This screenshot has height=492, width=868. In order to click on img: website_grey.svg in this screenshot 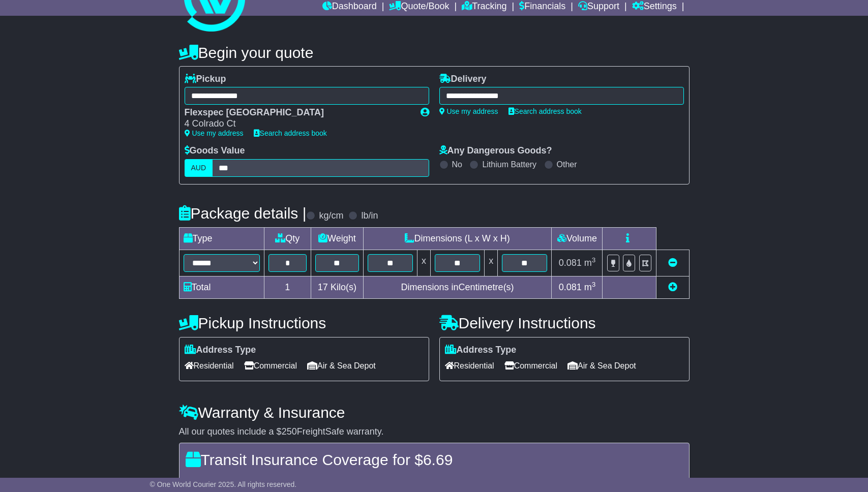, I will do `click(21, 31)`.